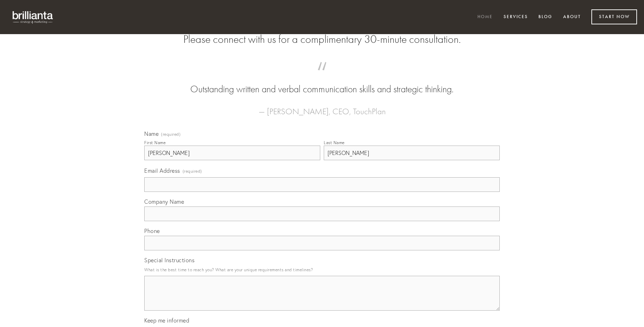 The height and width of the screenshot is (327, 644). I want to click on span: Keep me informed, so click(167, 320).